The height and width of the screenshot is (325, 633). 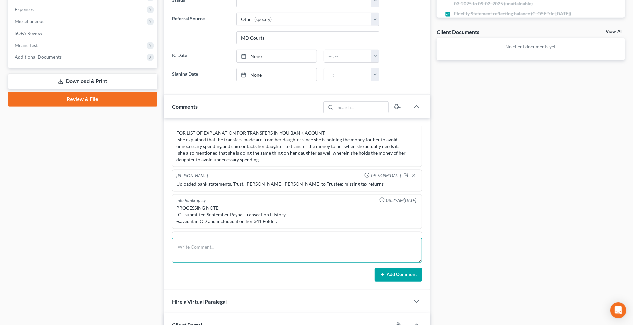 I want to click on label: Signing Date, so click(x=201, y=75).